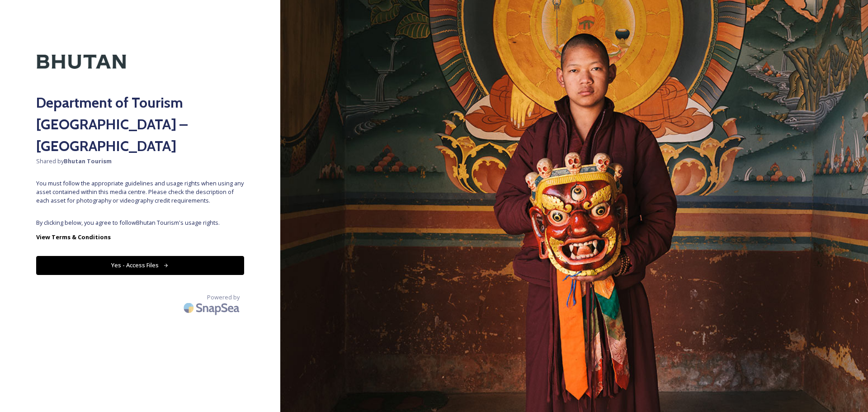  What do you see at coordinates (140, 237) in the screenshot?
I see `a: View Terms & Conditions` at bounding box center [140, 237].